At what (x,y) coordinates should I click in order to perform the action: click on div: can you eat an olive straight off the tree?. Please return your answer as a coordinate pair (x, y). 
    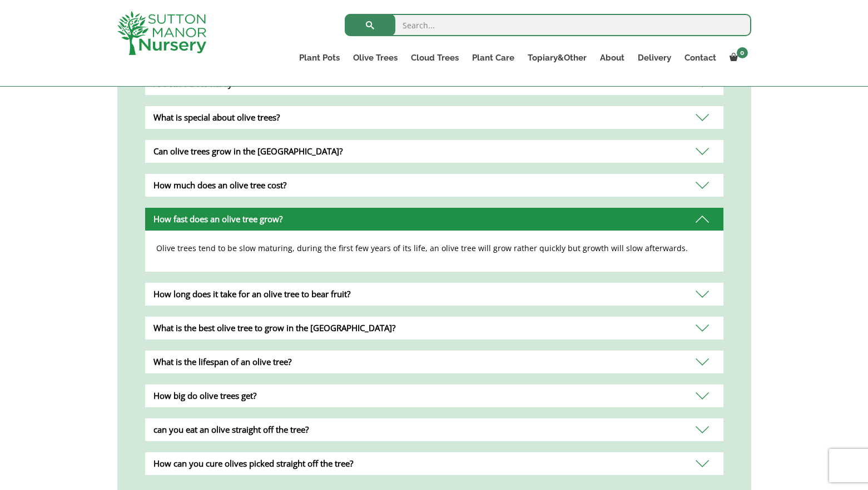
    Looking at the image, I should click on (434, 430).